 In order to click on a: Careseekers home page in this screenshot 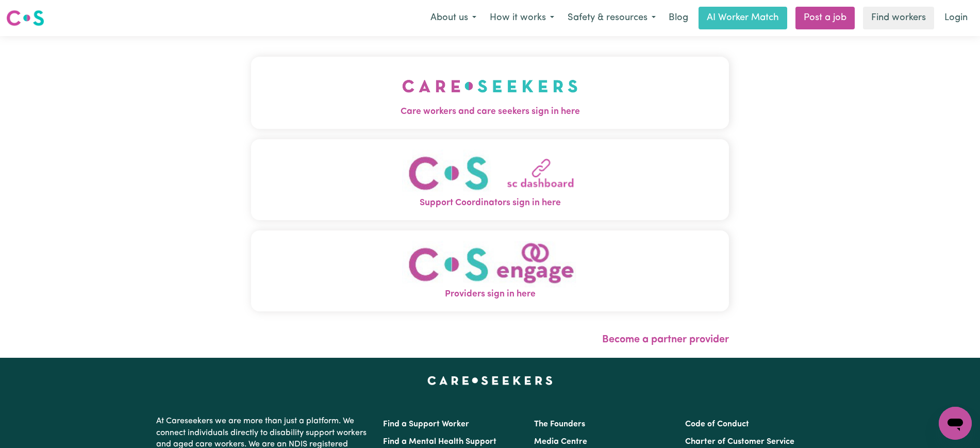, I will do `click(490, 381)`.